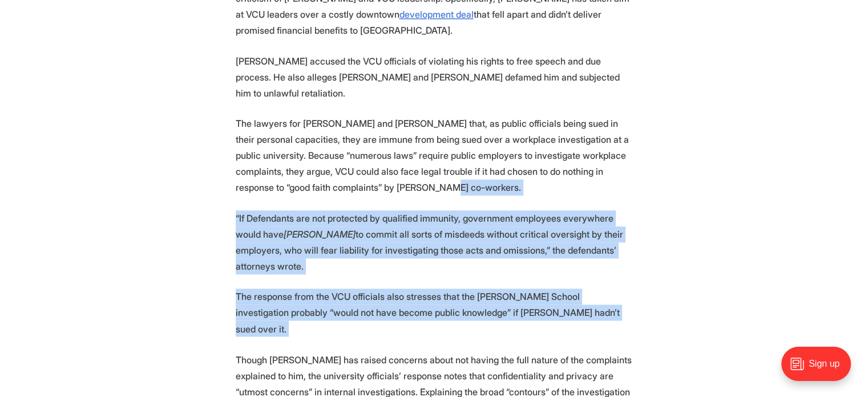 The image size is (868, 397). Describe the element at coordinates (434, 242) in the screenshot. I see `p: “If Defendants are not protected by qualified immunity, government employees everywhere would hav...` at that location.